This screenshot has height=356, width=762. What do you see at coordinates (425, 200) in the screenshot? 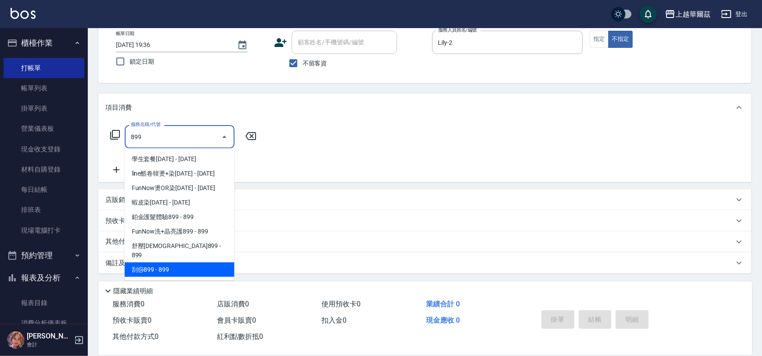
I see `div: 店販銷售` at bounding box center [425, 200].